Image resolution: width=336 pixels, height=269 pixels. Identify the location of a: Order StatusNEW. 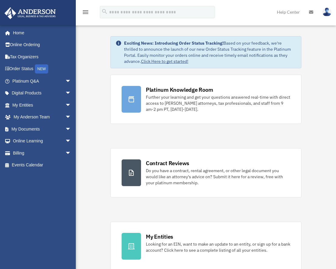
(42, 69).